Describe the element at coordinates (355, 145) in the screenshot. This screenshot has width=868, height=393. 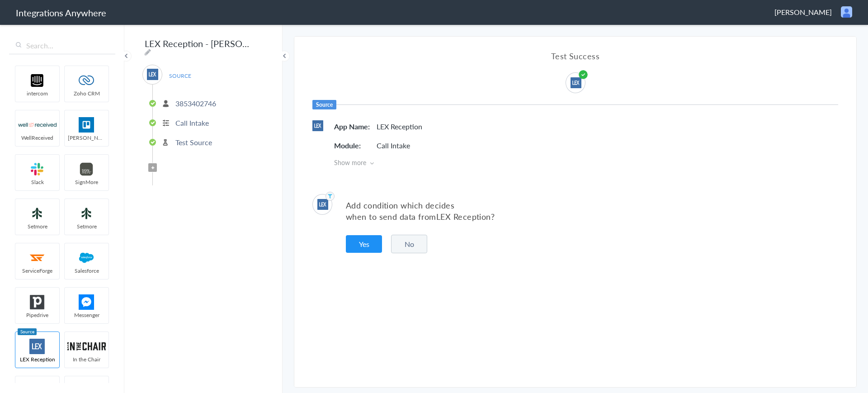
I see `h5: Module` at that location.